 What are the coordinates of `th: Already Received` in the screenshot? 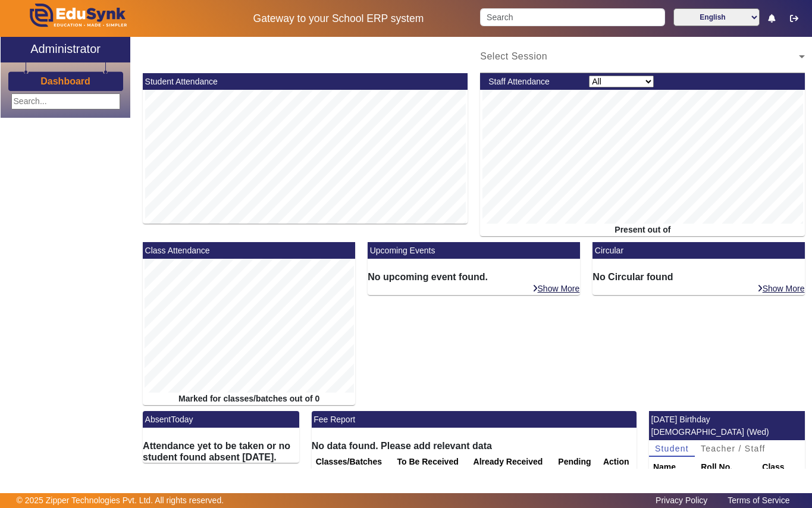 It's located at (511, 462).